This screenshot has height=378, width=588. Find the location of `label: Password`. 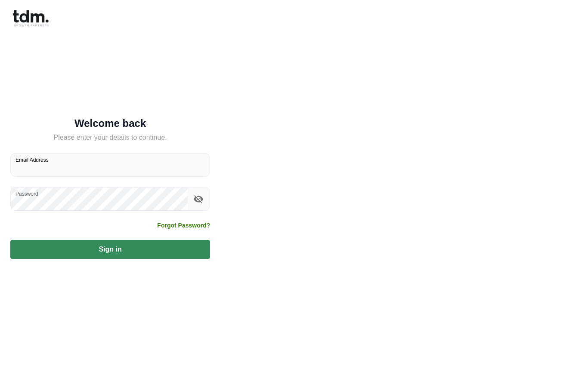

label: Password is located at coordinates (26, 193).